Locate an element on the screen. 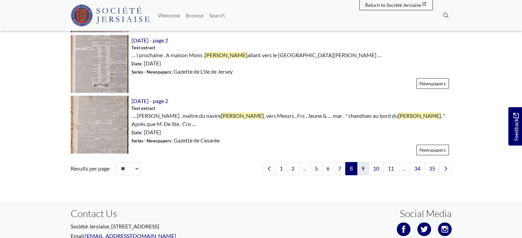 The image size is (522, 238). a: Goto page 2 is located at coordinates (293, 169).